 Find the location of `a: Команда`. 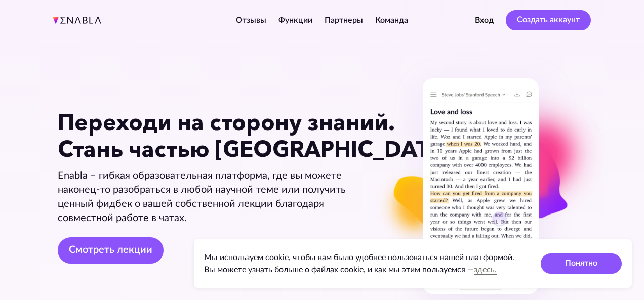

a: Команда is located at coordinates (391, 20).